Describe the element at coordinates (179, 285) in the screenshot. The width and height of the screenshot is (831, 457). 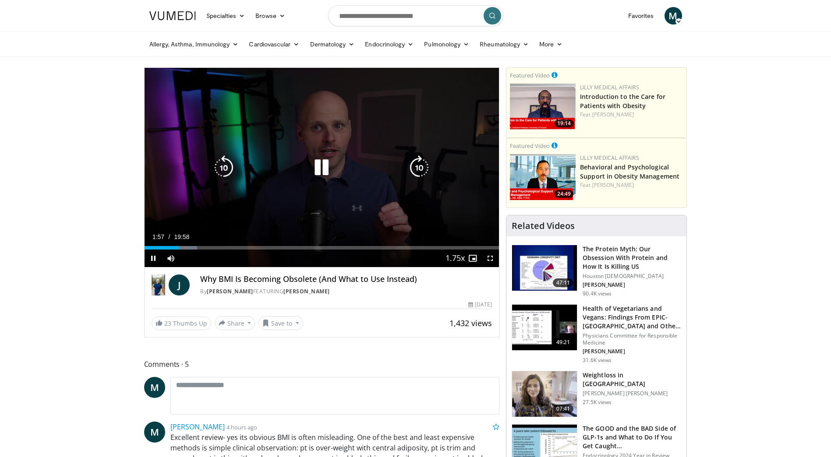
I see `a: J` at that location.